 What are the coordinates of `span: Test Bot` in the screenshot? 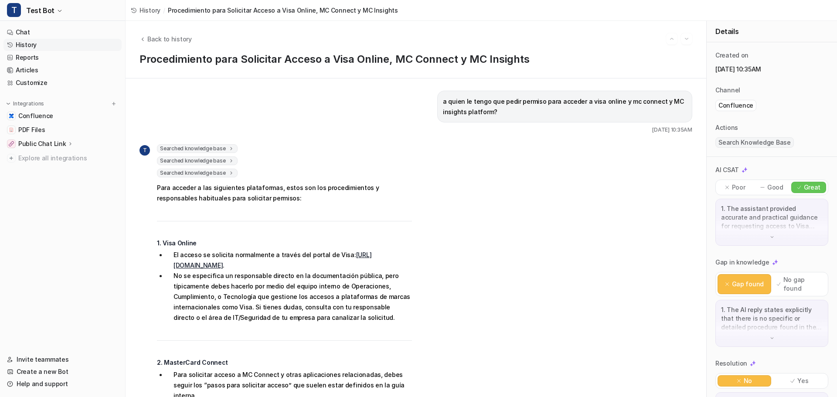 It's located at (40, 10).